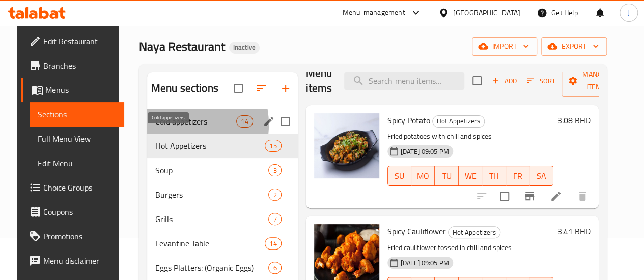  Describe the element at coordinates (530, 196) in the screenshot. I see `button: Branch-specific-item` at that location.